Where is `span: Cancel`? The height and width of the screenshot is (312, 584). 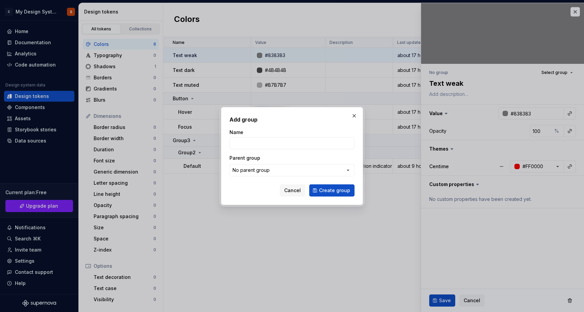 span: Cancel is located at coordinates (292, 191).